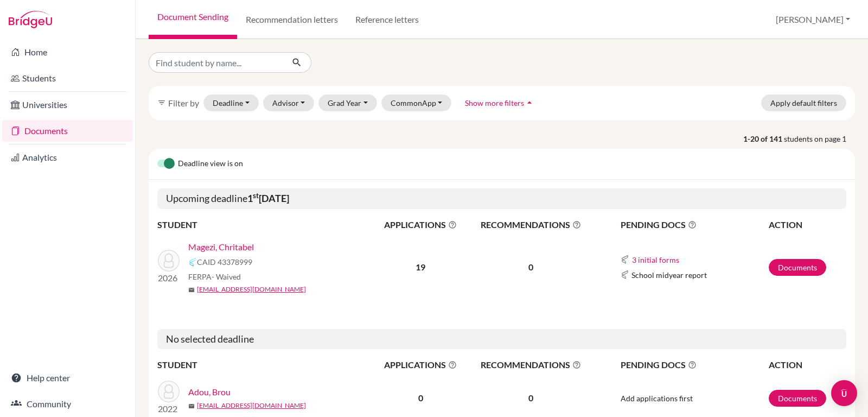 Image resolution: width=868 pixels, height=417 pixels. Describe the element at coordinates (226, 276) in the screenshot. I see `span: - Waived` at that location.